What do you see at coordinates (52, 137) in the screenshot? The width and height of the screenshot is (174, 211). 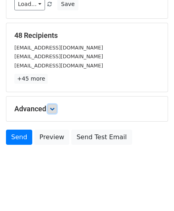 I see `a: Preview` at bounding box center [52, 137].